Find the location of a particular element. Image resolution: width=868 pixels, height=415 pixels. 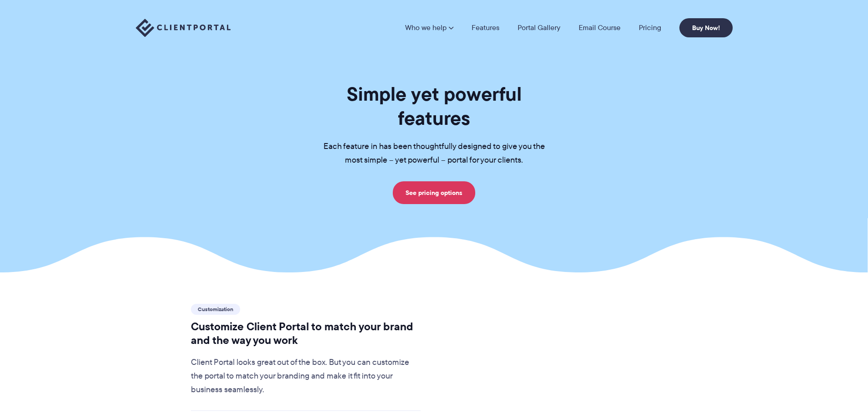

a: Features is located at coordinates (485, 28).